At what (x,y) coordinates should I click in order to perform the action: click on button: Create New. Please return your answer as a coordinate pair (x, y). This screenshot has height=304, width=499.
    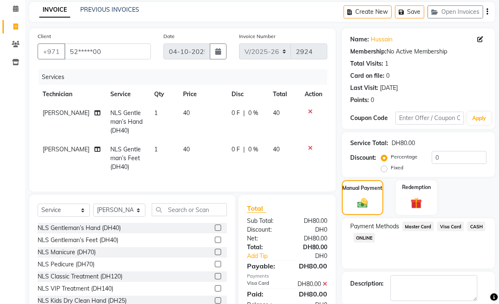
    Looking at the image, I should click on (367, 12).